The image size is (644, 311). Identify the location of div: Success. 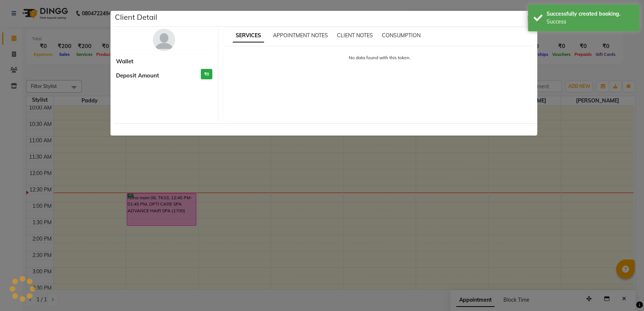
(590, 22).